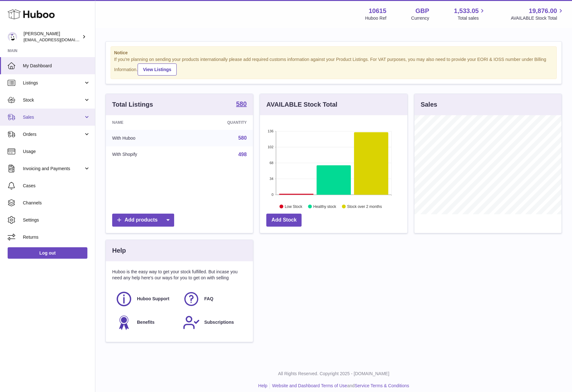 This screenshot has width=572, height=392. What do you see at coordinates (382, 386) in the screenshot?
I see `a: Service Terms & Conditions` at bounding box center [382, 386].